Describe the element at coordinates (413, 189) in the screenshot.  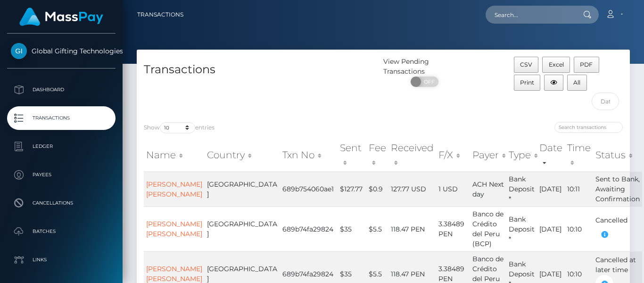
I see `td: 127.77 USD` at that location.